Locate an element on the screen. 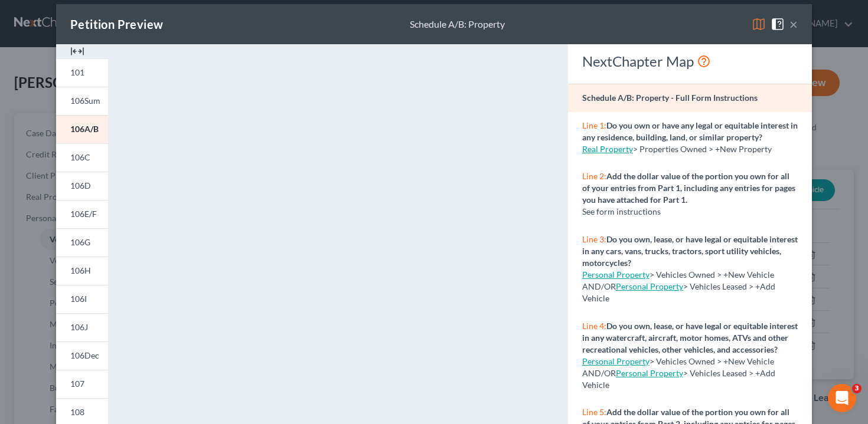 The image size is (868, 424). a: 106Sum is located at coordinates (82, 101).